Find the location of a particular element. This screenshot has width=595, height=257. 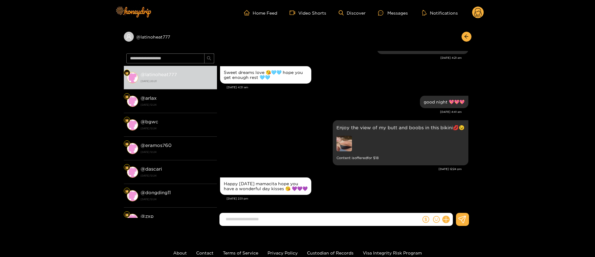

a: Video Shorts is located at coordinates (308, 13).